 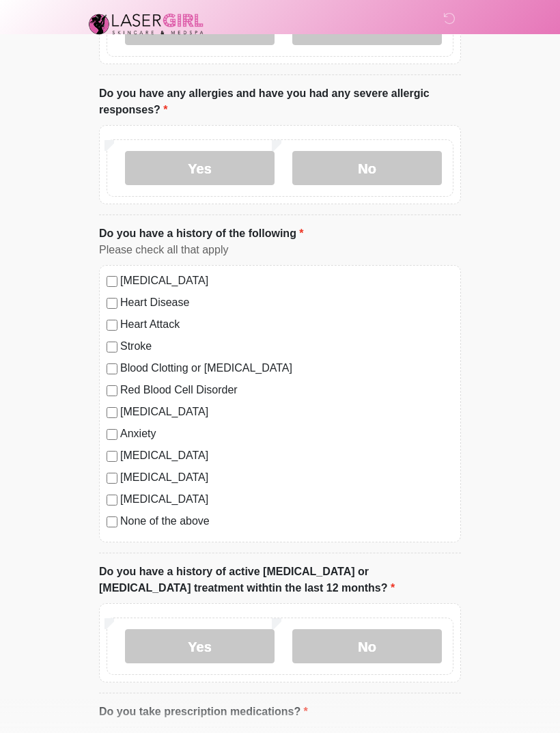 I want to click on label: Heart Disease, so click(x=287, y=303).